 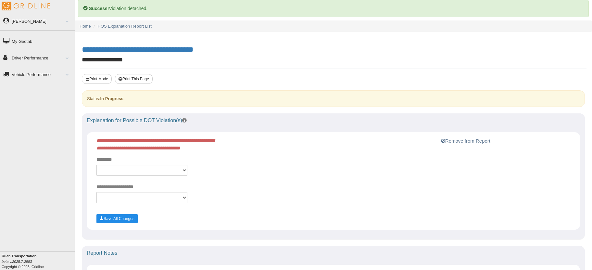 I want to click on b: Success!, so click(x=99, y=8).